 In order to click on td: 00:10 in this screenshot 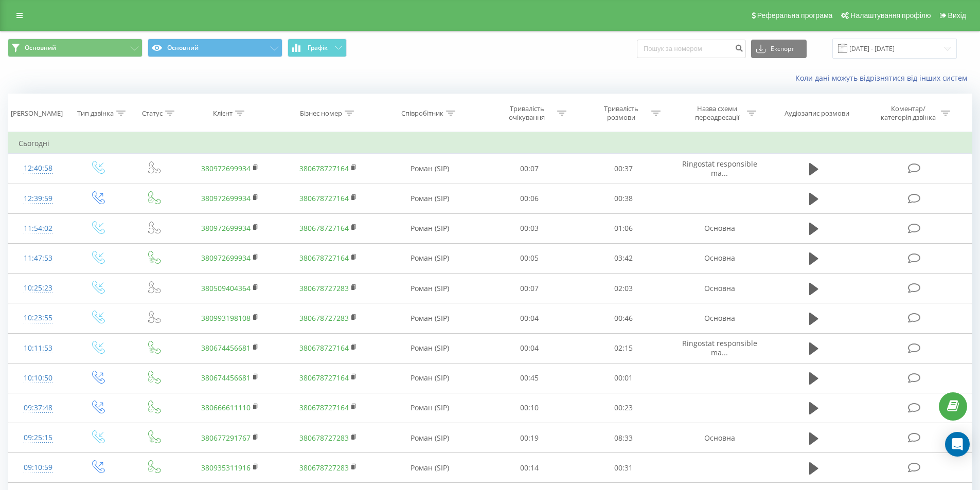, I will do `click(529, 408)`.